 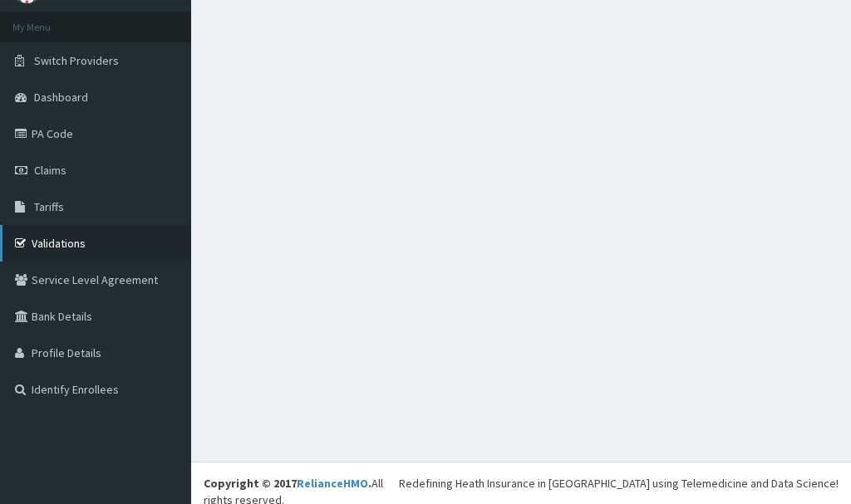 What do you see at coordinates (332, 484) in the screenshot?
I see `a: RelianceHMO` at bounding box center [332, 484].